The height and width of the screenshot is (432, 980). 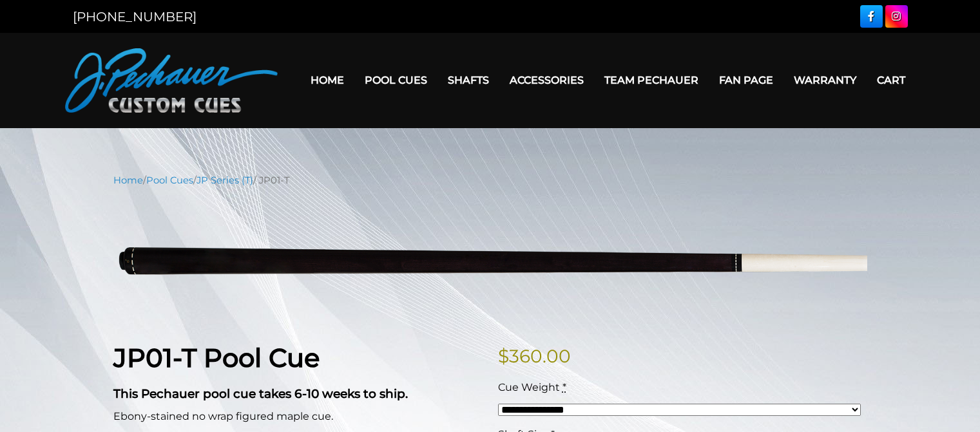 What do you see at coordinates (825, 80) in the screenshot?
I see `a: Warranty` at bounding box center [825, 80].